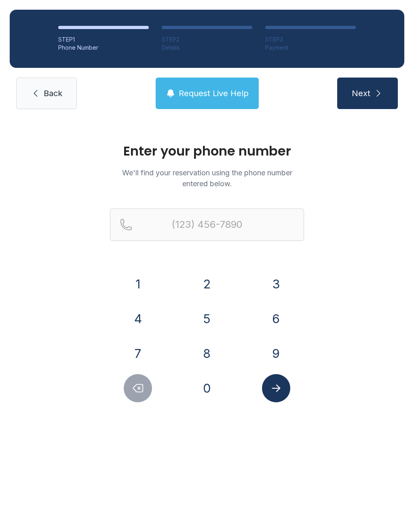  I want to click on span: Back, so click(53, 94).